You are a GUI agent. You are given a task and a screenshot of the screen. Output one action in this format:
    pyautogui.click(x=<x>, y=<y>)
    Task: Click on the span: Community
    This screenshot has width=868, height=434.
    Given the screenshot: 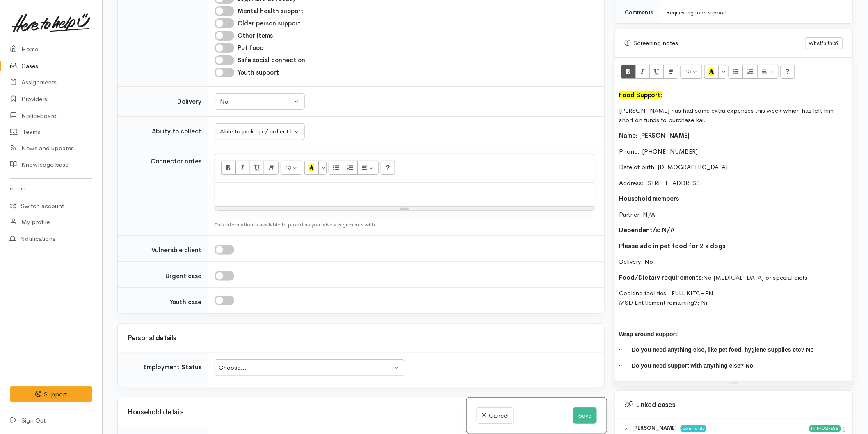 What is the action you would take?
    pyautogui.click(x=693, y=429)
    